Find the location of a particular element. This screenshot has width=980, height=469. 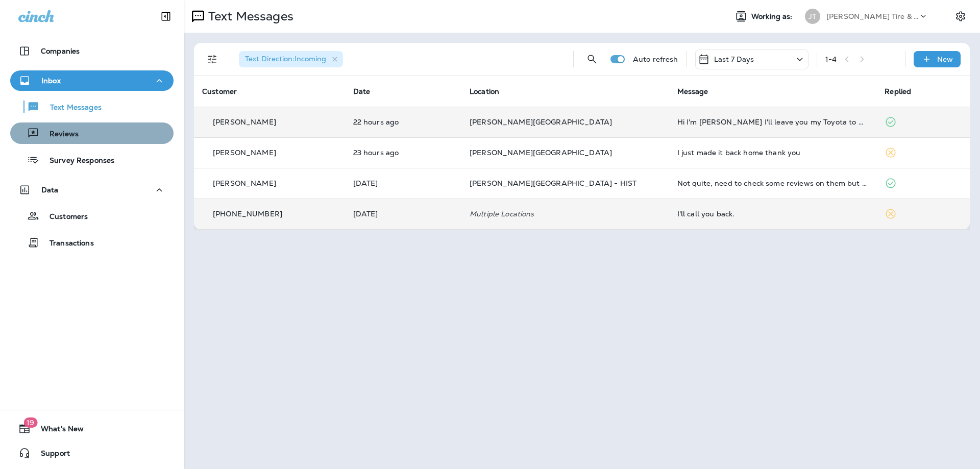

p: Customers is located at coordinates (64, 217).